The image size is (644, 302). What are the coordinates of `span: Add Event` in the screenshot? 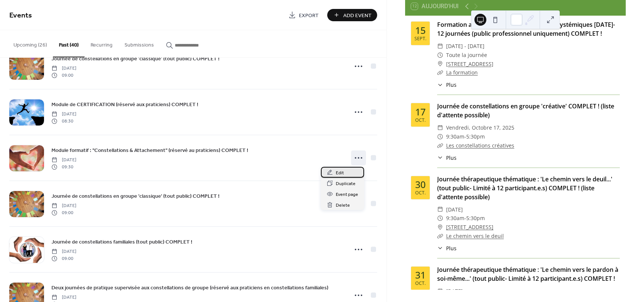 It's located at (358, 15).